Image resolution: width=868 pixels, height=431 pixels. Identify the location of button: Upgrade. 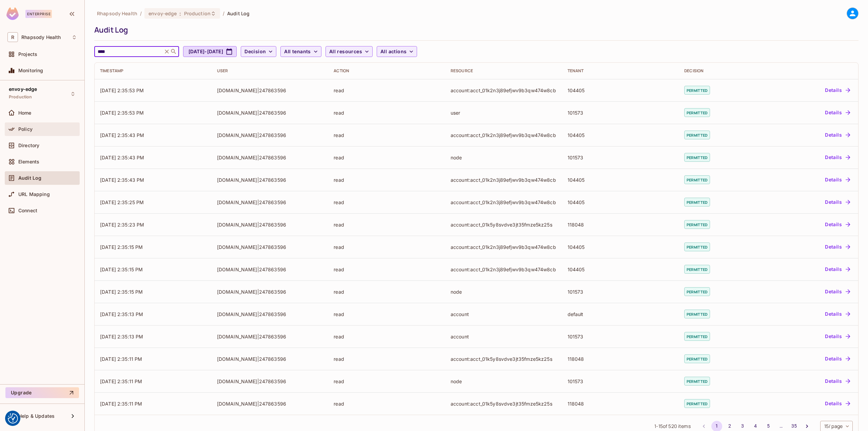
(42, 392).